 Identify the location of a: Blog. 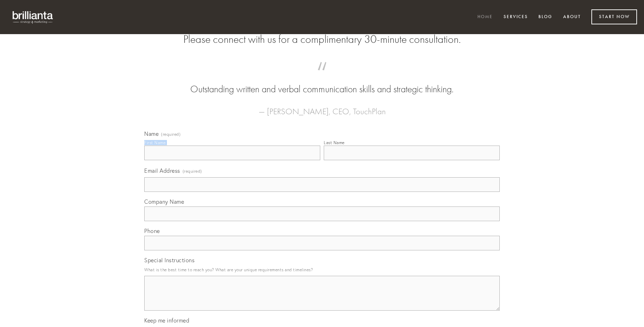
(546, 17).